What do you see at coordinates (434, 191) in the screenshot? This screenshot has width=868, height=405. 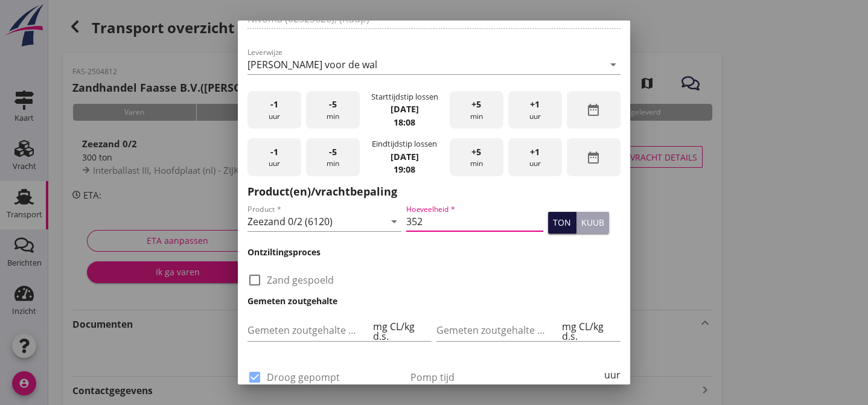 I see `h2: Product(en)/vrachtbepaling` at bounding box center [434, 191].